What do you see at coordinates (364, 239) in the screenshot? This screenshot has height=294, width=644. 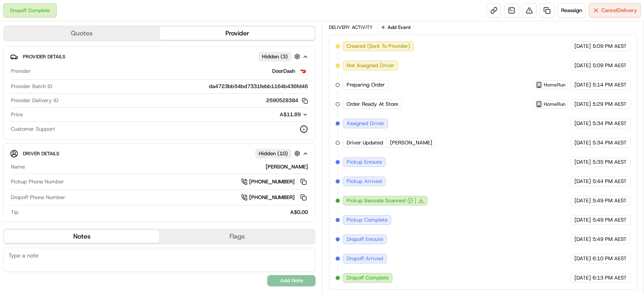 I see `span: Dropoff Enroute` at bounding box center [364, 239].